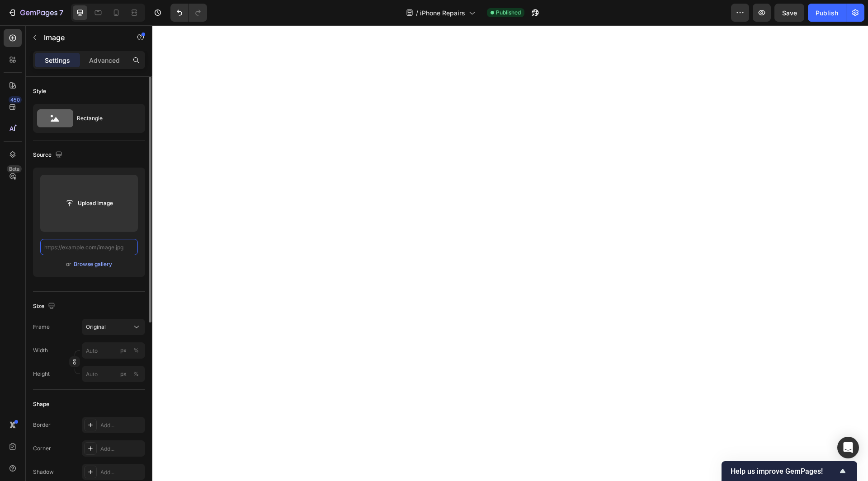 Image resolution: width=868 pixels, height=481 pixels. Describe the element at coordinates (42, 449) in the screenshot. I see `div: Corner` at that location.